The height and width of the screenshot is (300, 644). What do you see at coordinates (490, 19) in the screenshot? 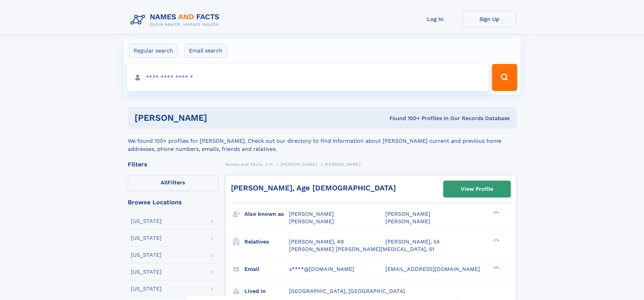
I see `a: Sign Up` at bounding box center [490, 19].